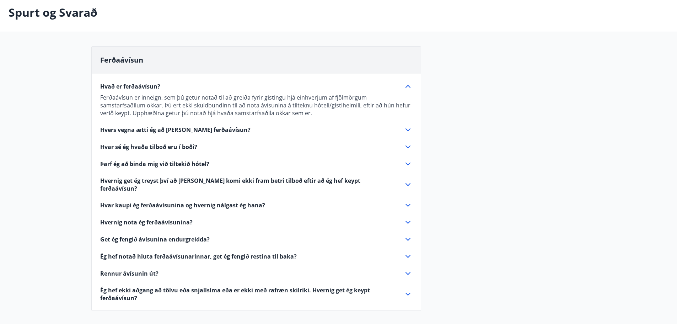 This screenshot has width=677, height=324. Describe the element at coordinates (129, 273) in the screenshot. I see `span: Rennur ávísunin út?` at that location.